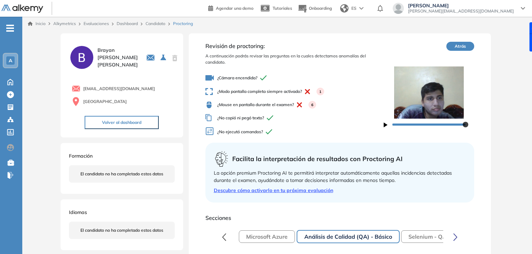 This screenshot has height=254, width=532. What do you see at coordinates (361, 8) in the screenshot?
I see `img: arrow` at bounding box center [361, 8].